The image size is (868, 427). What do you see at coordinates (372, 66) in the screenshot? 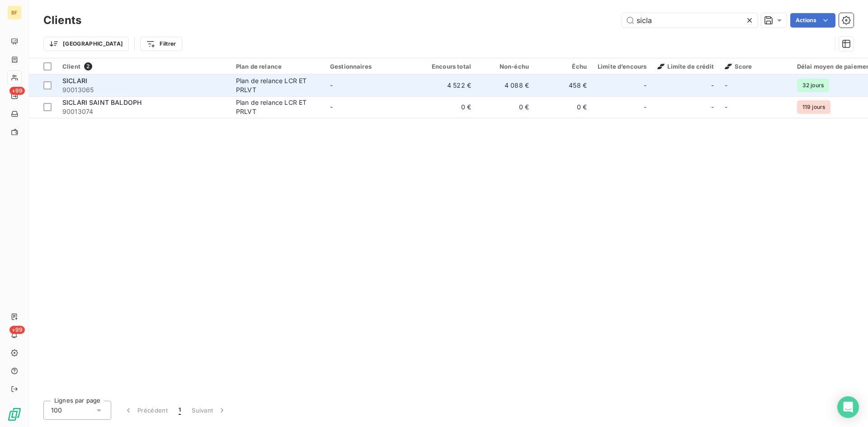
I see `div: Gestionnaires` at bounding box center [372, 66].